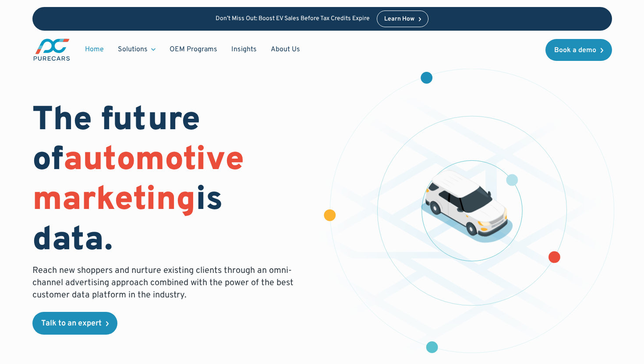 This screenshot has height=364, width=644. I want to click on a: About Us, so click(285, 49).